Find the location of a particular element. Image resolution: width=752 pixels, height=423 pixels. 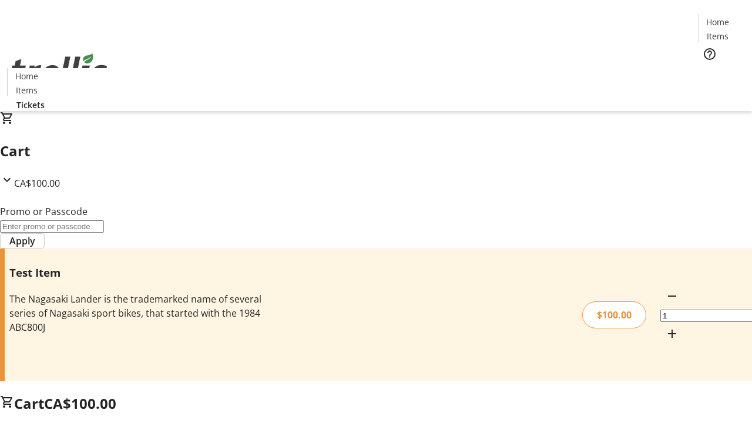

button: Help is located at coordinates (710, 54).